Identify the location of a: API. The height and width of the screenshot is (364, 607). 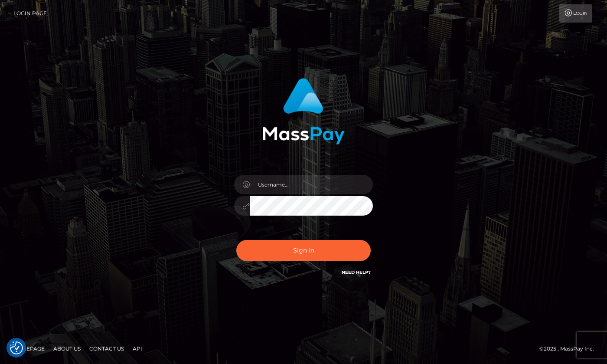
(137, 348).